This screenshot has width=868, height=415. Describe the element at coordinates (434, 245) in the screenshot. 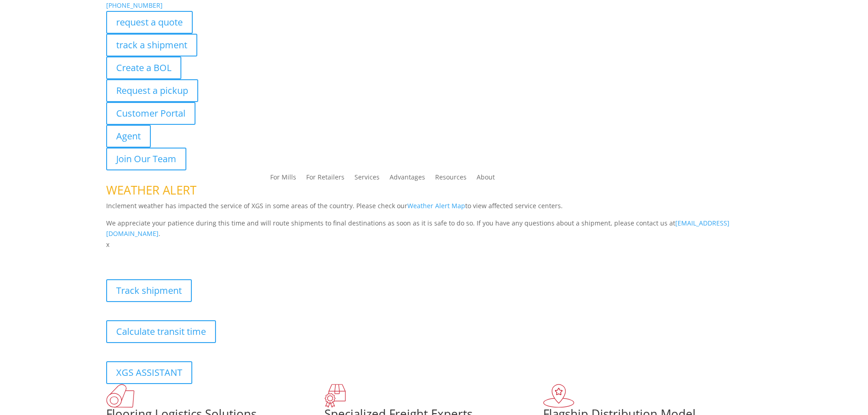

I see `p: x` at that location.